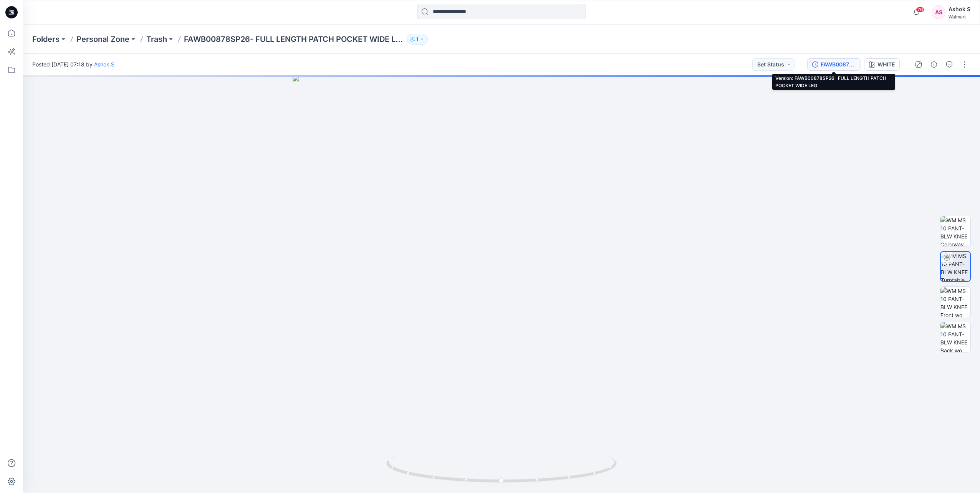  What do you see at coordinates (104, 64) in the screenshot?
I see `a: Ashok S` at bounding box center [104, 64].